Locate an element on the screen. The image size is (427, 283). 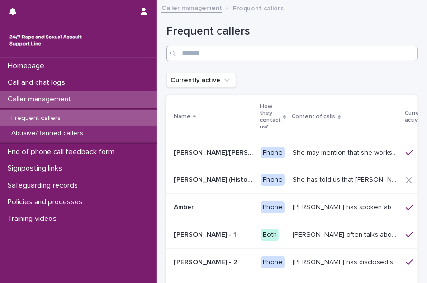
p: Abusive/Banned callers is located at coordinates (47, 133).